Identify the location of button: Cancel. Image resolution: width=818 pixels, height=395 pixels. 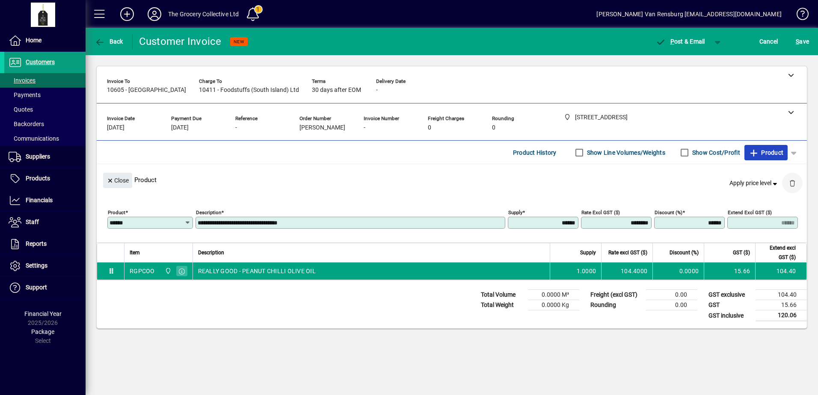
(769, 41).